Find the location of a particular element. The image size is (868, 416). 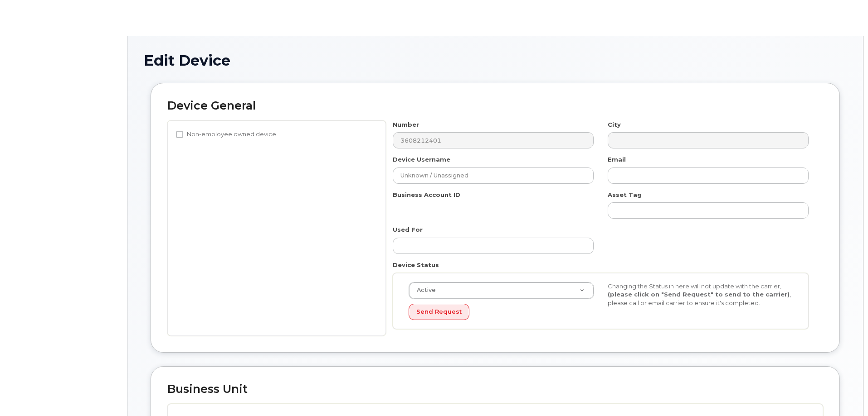

label: Device Status is located at coordinates (416, 265).